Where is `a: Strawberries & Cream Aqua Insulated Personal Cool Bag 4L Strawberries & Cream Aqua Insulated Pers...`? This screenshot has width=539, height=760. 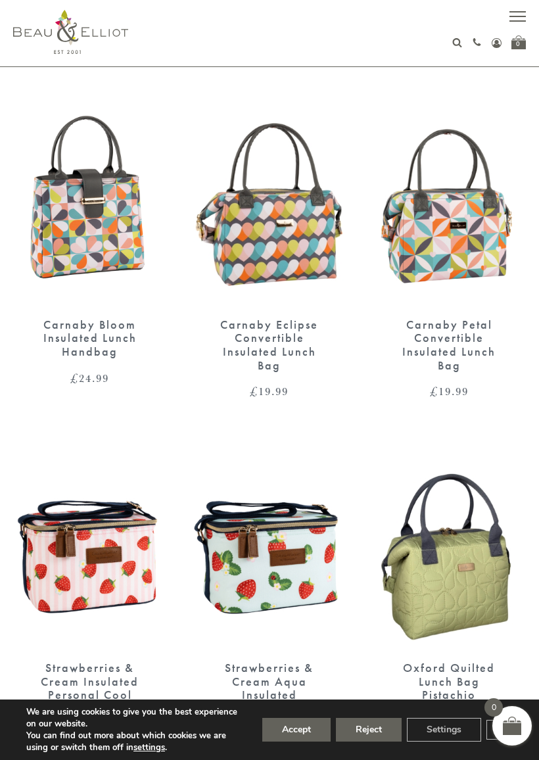
a: Strawberries & Cream Aqua Insulated Personal Cool Bag 4L Strawberries & Cream Aqua Insulated Pers... is located at coordinates (269, 602).